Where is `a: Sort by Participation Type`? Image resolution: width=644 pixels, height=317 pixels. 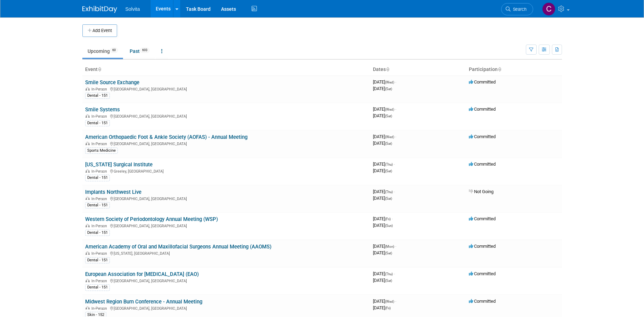 a: Sort by Participation Type is located at coordinates (499, 70).